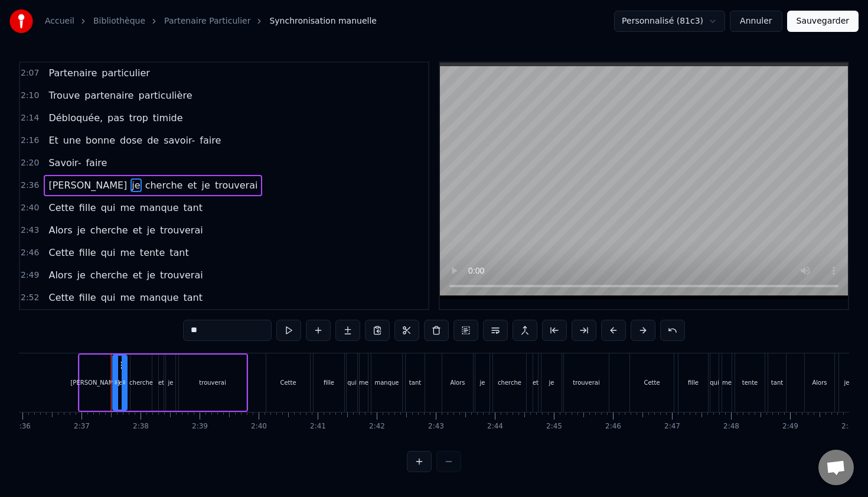 Image resolution: width=868 pixels, height=497 pixels. What do you see at coordinates (318, 426) in the screenshot?
I see `div: 2:41` at bounding box center [318, 426].